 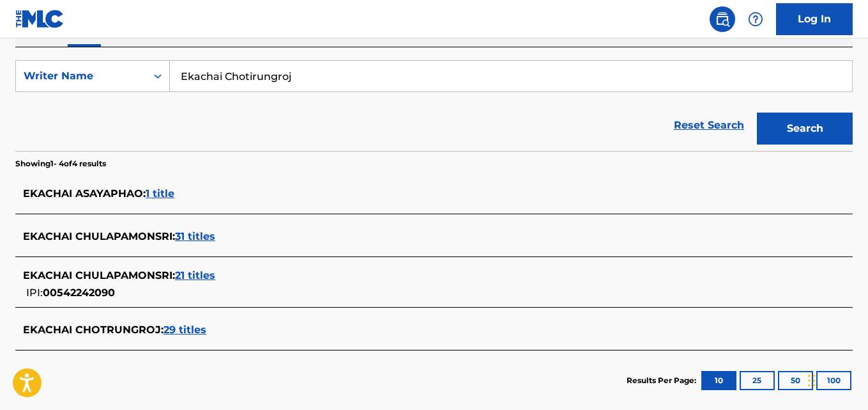 What do you see at coordinates (756, 19) in the screenshot?
I see `div: Help` at bounding box center [756, 19].